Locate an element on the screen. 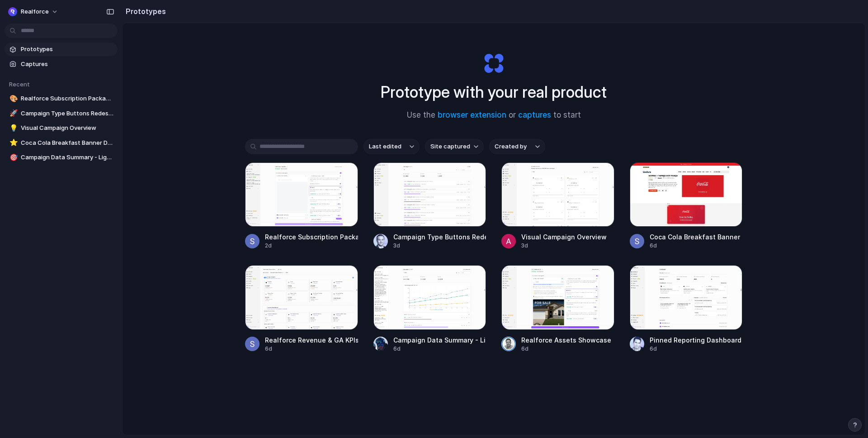  span: Campaign Data Summary - Light Blue Theme is located at coordinates (68, 158).